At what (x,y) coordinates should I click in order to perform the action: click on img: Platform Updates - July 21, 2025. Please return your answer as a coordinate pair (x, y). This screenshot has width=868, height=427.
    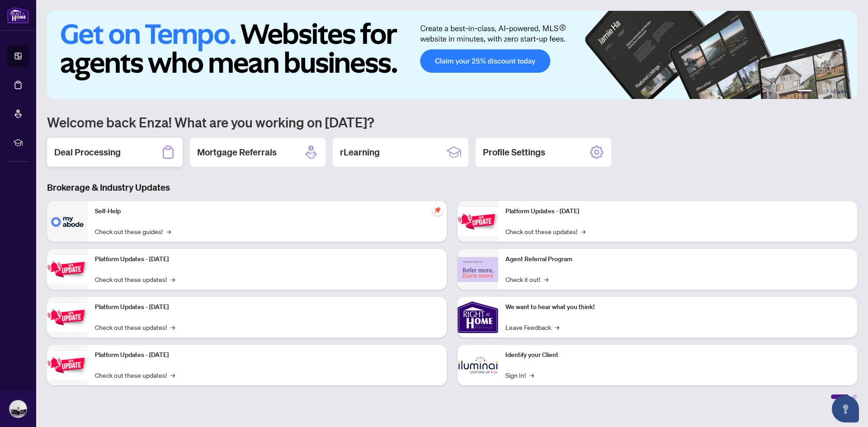
    Looking at the image, I should click on (67, 318).